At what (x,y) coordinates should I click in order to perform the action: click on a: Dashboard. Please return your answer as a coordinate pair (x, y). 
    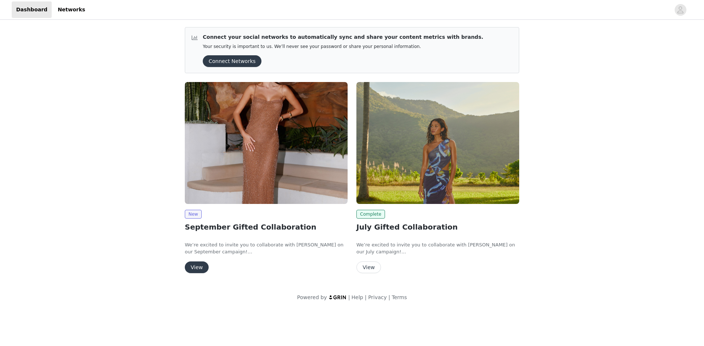
    Looking at the image, I should click on (32, 10).